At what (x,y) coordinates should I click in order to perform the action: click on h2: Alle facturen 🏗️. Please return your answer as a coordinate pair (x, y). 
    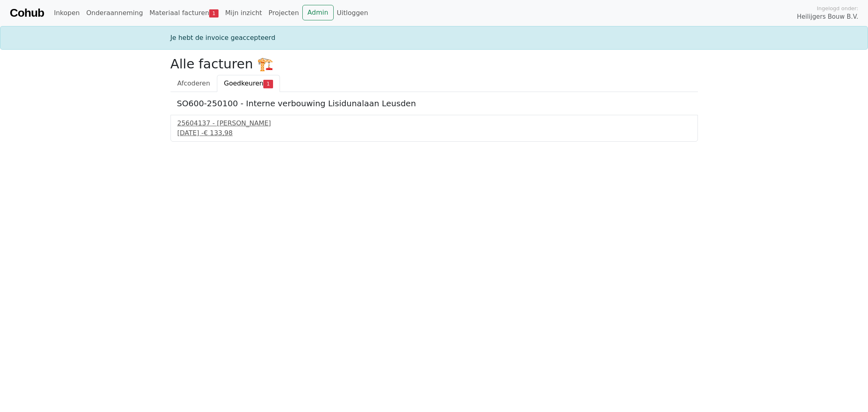
    Looking at the image, I should click on (434, 64).